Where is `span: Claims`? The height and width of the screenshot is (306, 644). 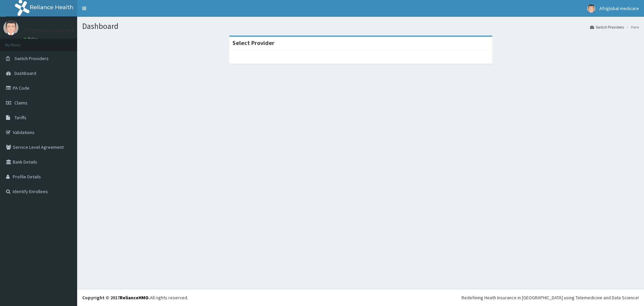 span: Claims is located at coordinates (21, 103).